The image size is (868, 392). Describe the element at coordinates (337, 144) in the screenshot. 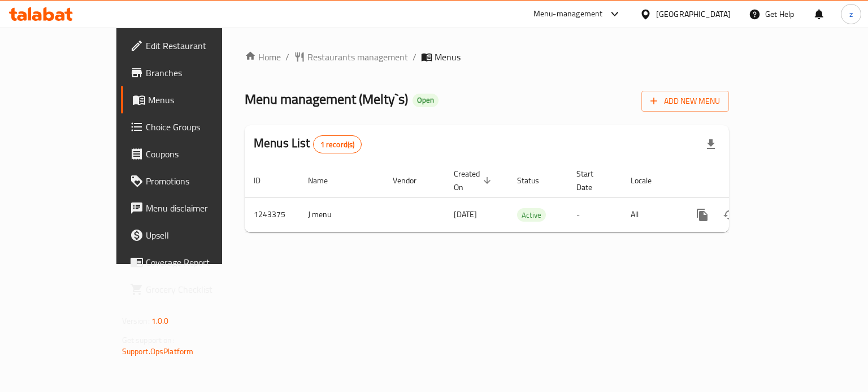

I see `div: Total records count` at that location.